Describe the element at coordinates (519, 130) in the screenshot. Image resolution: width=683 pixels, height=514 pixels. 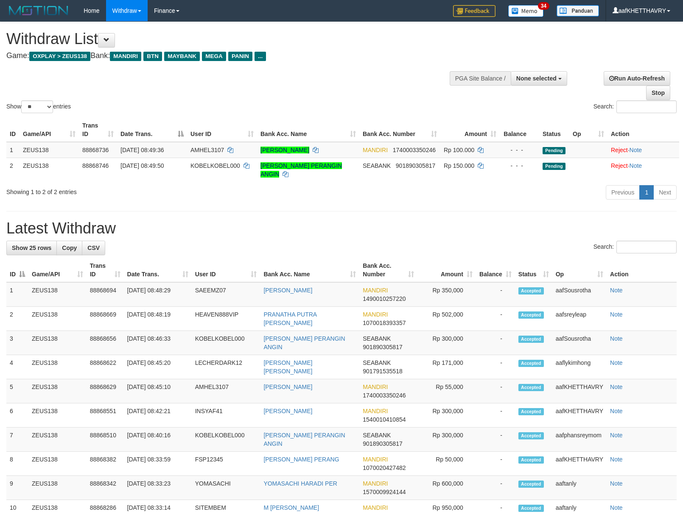
I see `th: Balance` at that location.